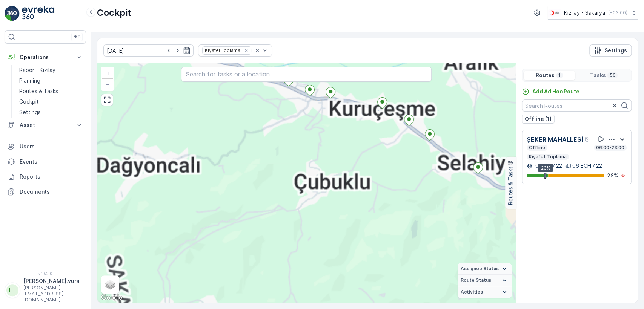  What do you see at coordinates (485, 268) in the screenshot?
I see `summary: Assignee Status` at bounding box center [485, 268].